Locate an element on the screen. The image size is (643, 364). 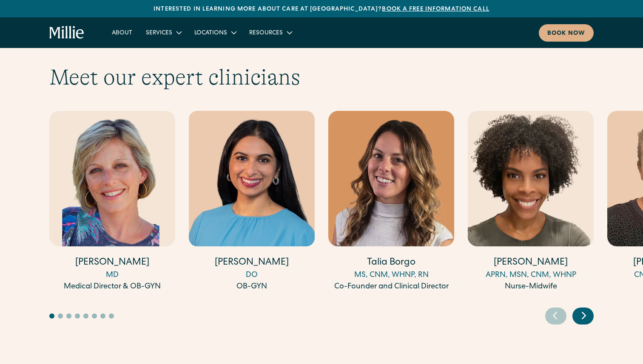
a: About is located at coordinates (122, 32).